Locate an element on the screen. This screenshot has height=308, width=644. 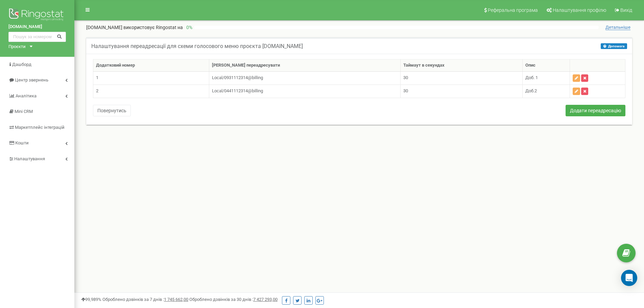
div: Проєкти is located at coordinates (16, 46).